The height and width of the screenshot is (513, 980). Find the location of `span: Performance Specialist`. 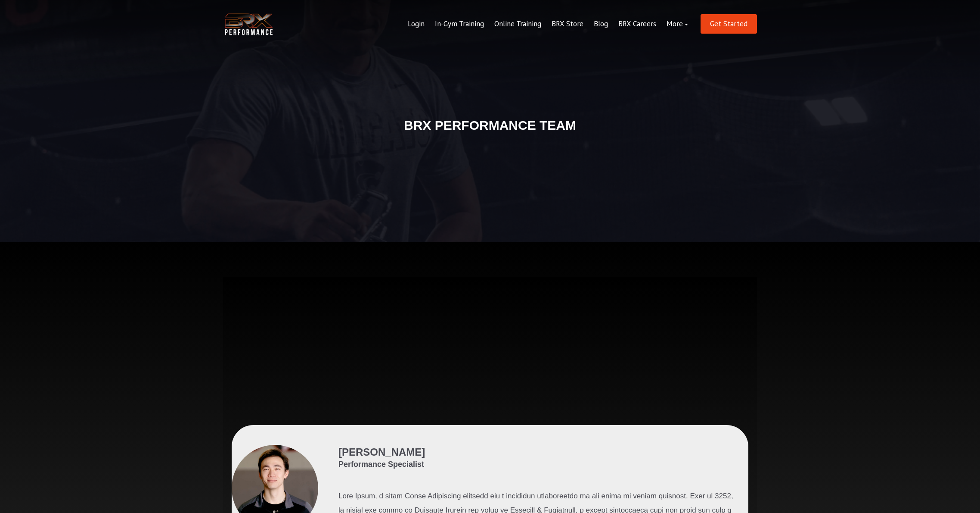

span: Performance Specialist is located at coordinates (381, 464).